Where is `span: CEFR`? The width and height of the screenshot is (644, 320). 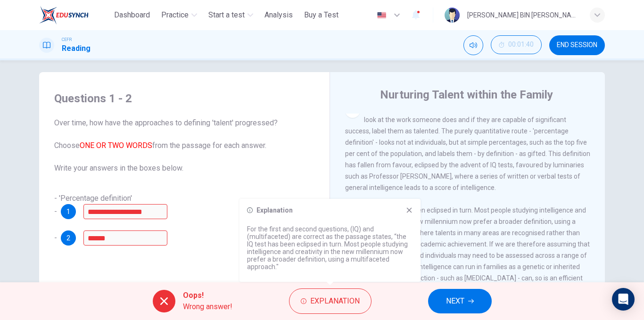
span: CEFR is located at coordinates (67, 40).